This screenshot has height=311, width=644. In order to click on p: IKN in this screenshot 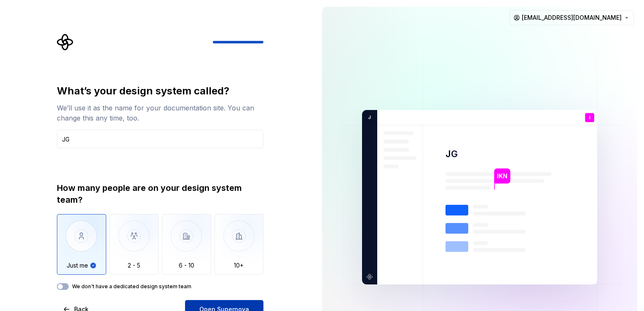, I will do `click(502, 176)`.